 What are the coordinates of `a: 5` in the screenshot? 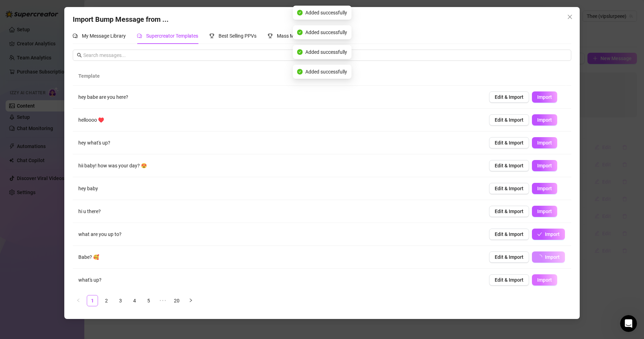 It's located at (149, 301).